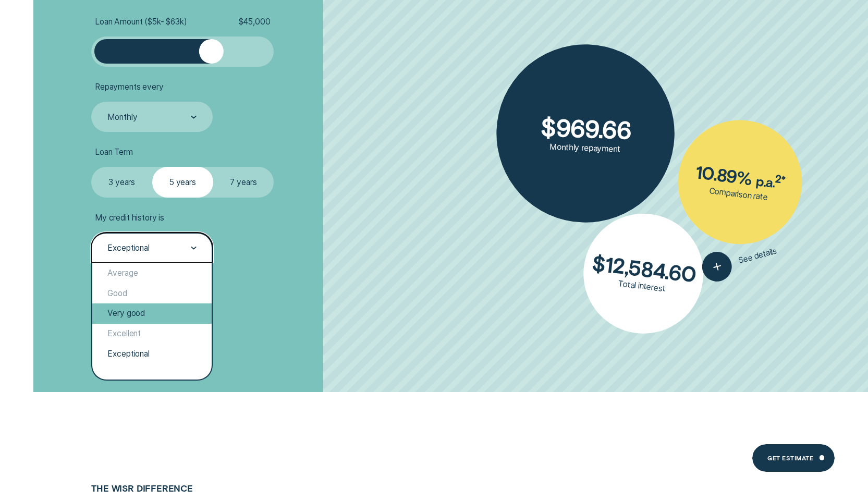 The height and width of the screenshot is (501, 868). I want to click on h4: The Wisr Difference, so click(202, 488).